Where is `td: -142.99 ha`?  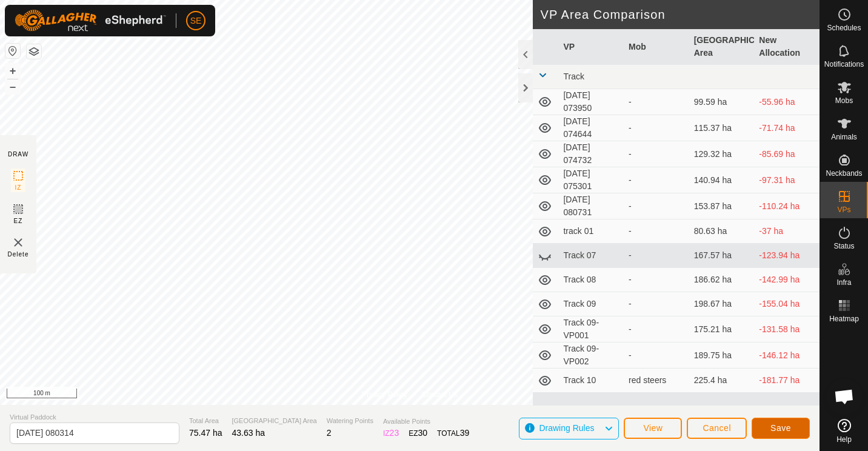
td: -142.99 ha is located at coordinates (787, 280).